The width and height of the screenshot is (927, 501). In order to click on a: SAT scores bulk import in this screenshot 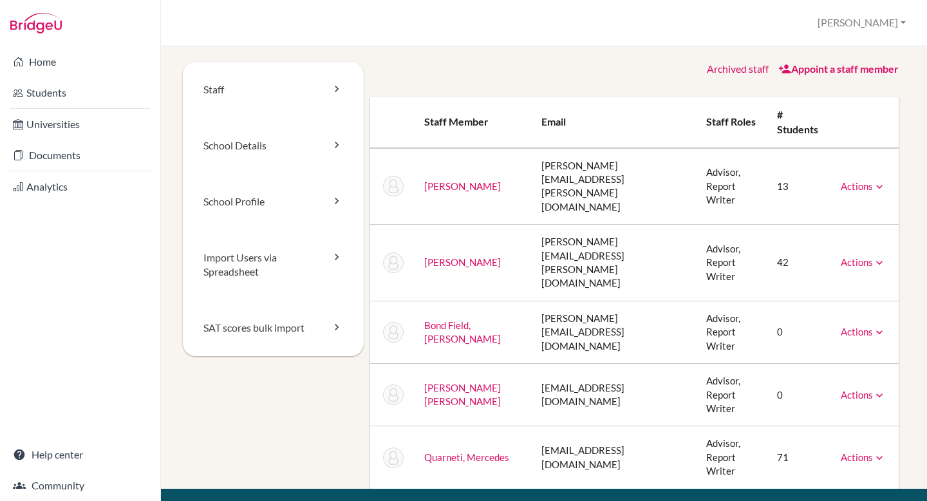, I will do `click(273, 328)`.